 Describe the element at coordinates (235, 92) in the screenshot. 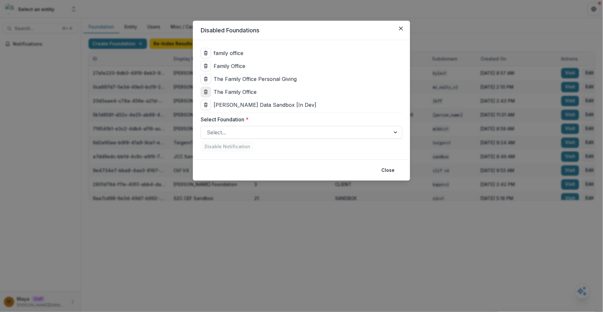

I see `p: The Family Office` at that location.